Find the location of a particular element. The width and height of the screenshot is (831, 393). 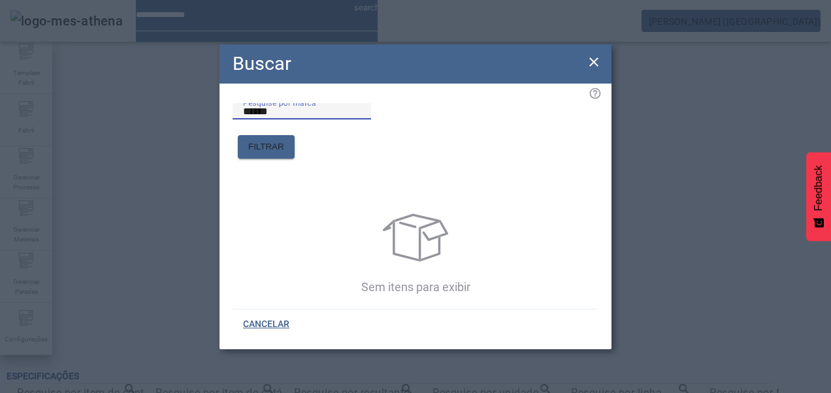

button: FILTRAR is located at coordinates (266, 147).